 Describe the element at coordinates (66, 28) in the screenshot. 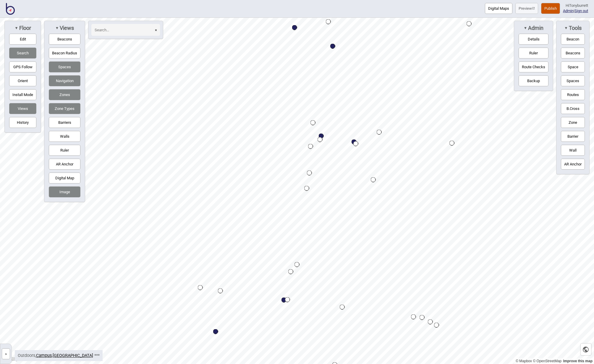

I see `span: Views` at that location.